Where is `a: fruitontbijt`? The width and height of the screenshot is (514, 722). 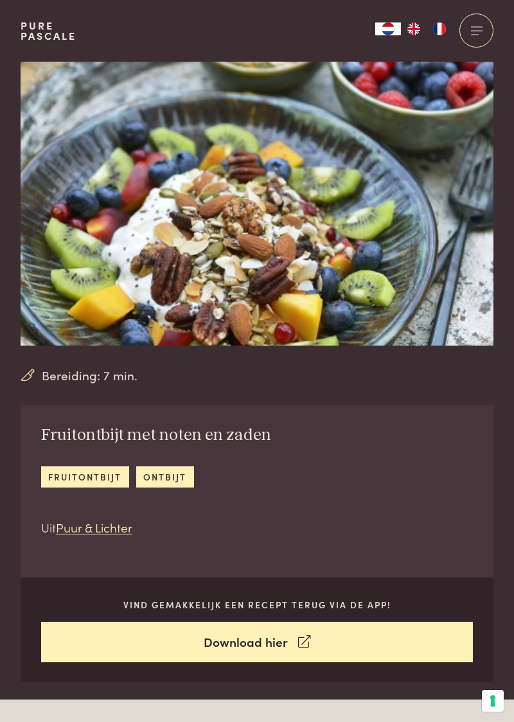 a: fruitontbijt is located at coordinates (85, 477).